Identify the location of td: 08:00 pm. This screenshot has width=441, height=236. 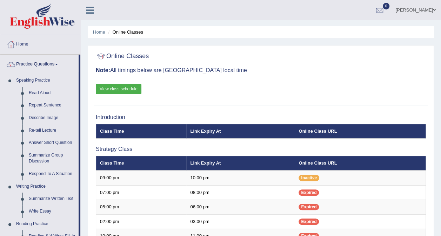
(240, 193).